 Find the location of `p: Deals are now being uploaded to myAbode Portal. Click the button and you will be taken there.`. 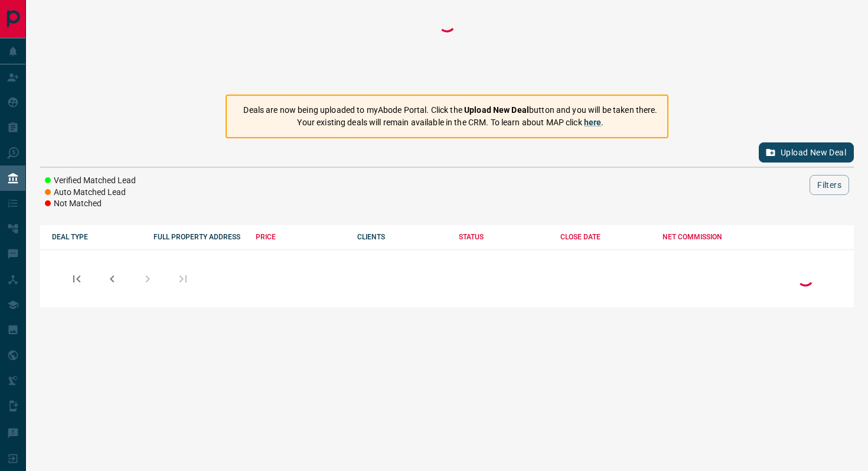

p: Deals are now being uploaded to myAbode Portal. Click the button and you will be taken there. is located at coordinates (450, 110).